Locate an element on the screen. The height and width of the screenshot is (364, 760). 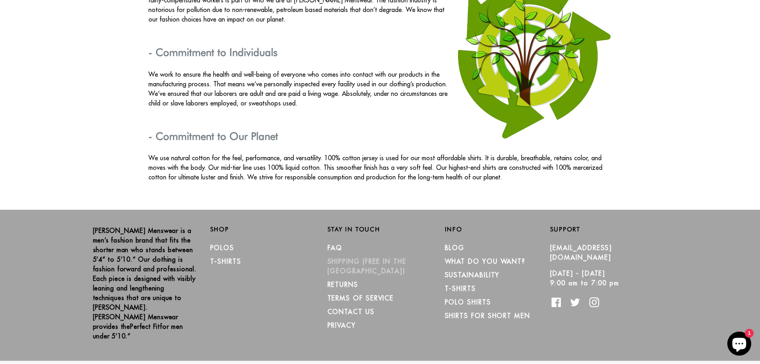
a: CONTACT US is located at coordinates (351, 311).